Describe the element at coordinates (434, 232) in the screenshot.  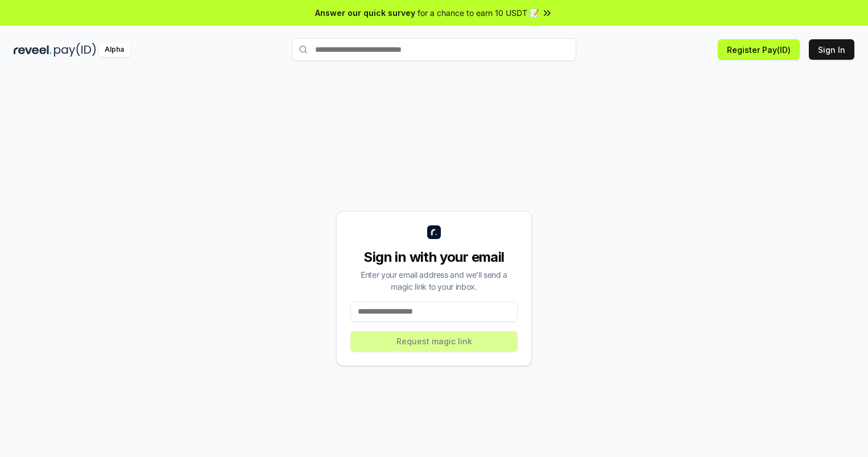
I see `img: logo_small` at that location.